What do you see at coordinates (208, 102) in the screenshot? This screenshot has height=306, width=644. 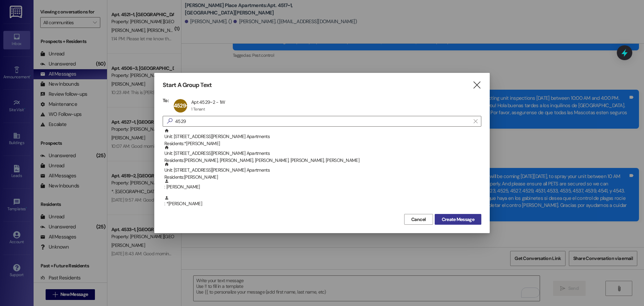 I see `div: Apt 4529~2 - 1W` at bounding box center [208, 102].